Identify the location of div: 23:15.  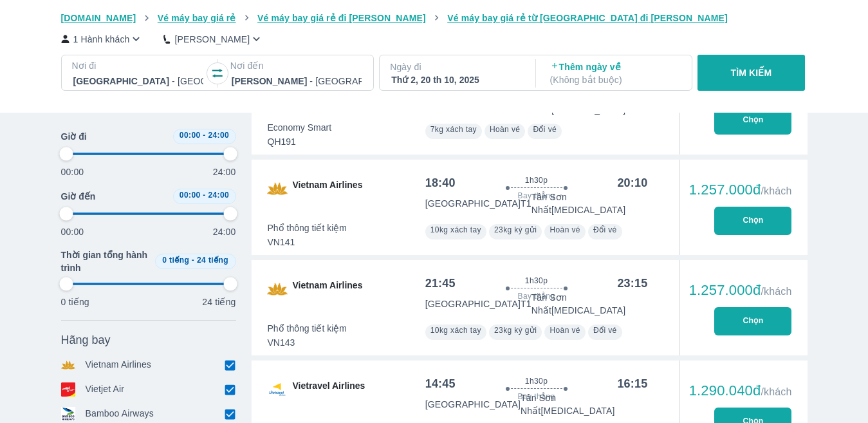
(632, 283).